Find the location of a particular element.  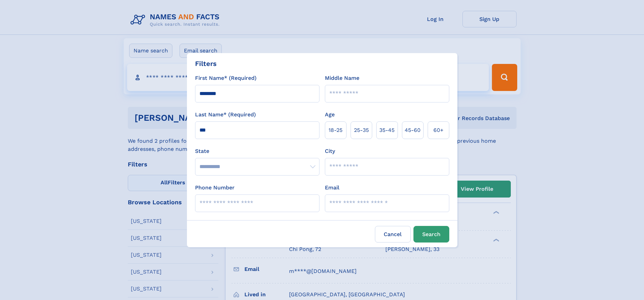

label: Cancel is located at coordinates (392, 234).